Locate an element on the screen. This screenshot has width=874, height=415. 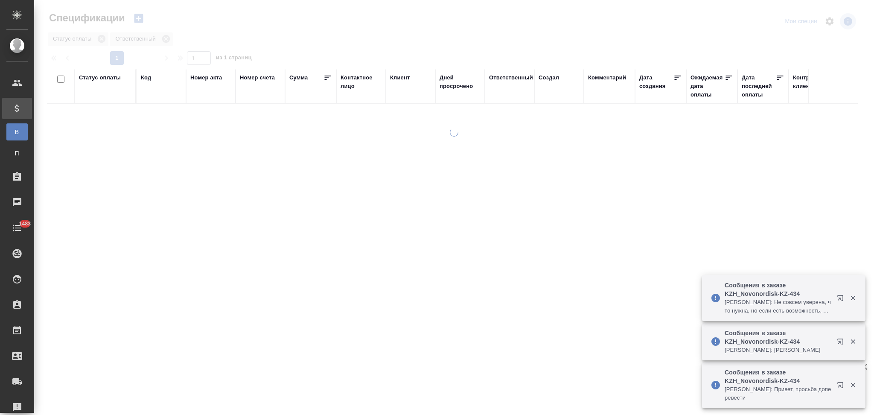
span: 1483 is located at coordinates (25, 224).